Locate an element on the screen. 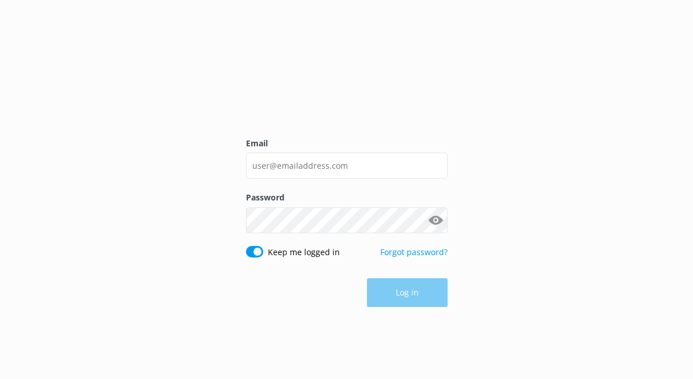 The height and width of the screenshot is (379, 693). label: Password is located at coordinates (347, 197).